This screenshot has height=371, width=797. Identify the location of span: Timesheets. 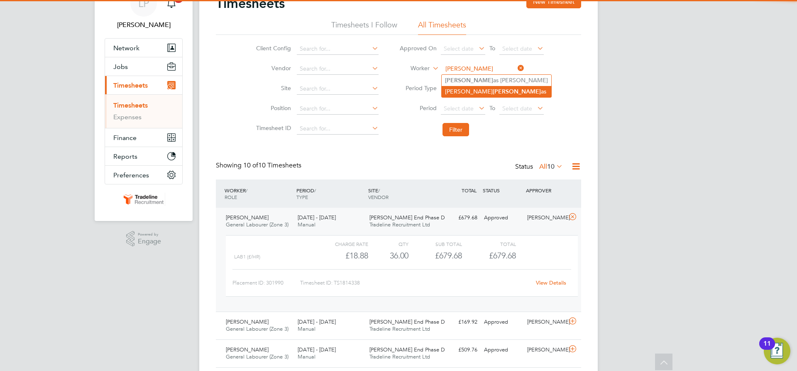
(130, 85).